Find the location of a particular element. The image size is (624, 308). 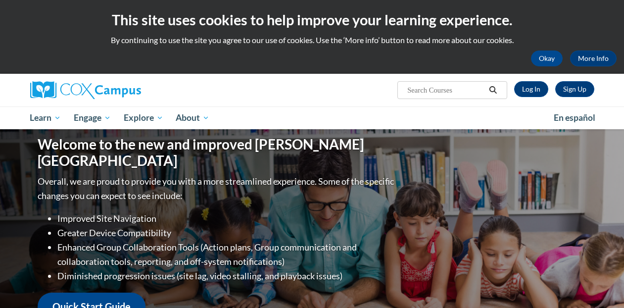

p: By continuing to use the site you agree to our use of cookies. Use the ‘More info’ button to read... is located at coordinates (312, 40).